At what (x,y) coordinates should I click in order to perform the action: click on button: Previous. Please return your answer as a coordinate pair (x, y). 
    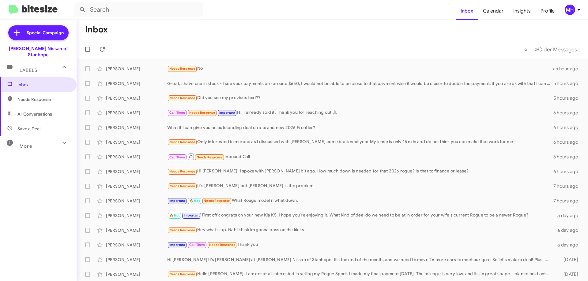
    Looking at the image, I should click on (526, 49).